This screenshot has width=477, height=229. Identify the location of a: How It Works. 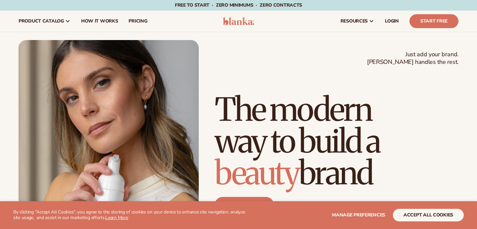
(100, 21).